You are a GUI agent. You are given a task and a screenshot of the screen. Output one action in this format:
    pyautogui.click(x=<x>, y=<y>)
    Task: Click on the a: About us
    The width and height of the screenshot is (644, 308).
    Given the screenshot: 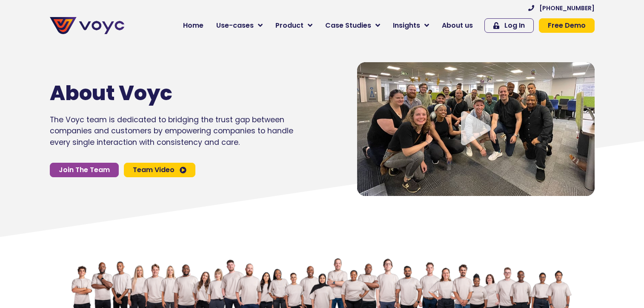 What is the action you would take?
    pyautogui.click(x=457, y=25)
    